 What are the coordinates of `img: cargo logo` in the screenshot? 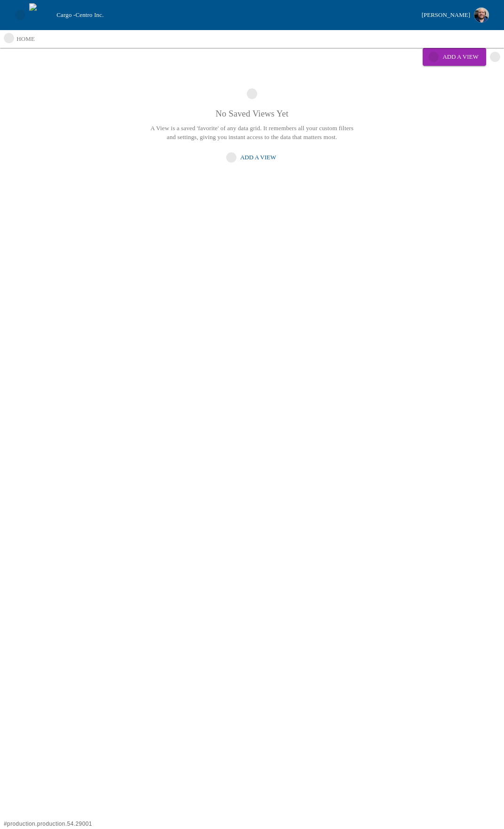 It's located at (41, 15).